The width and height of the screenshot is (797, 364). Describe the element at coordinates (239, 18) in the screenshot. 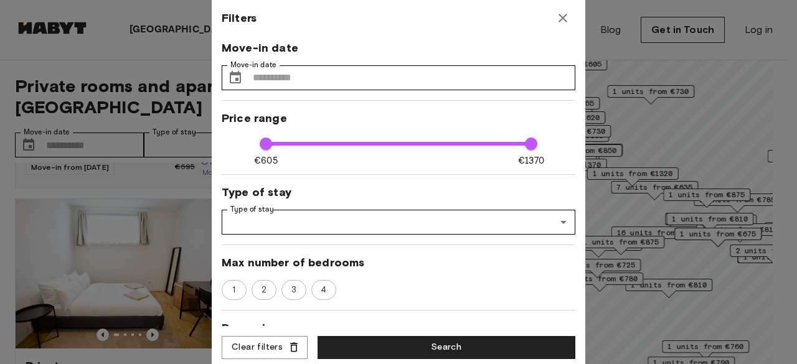

I see `span: Filters` at that location.